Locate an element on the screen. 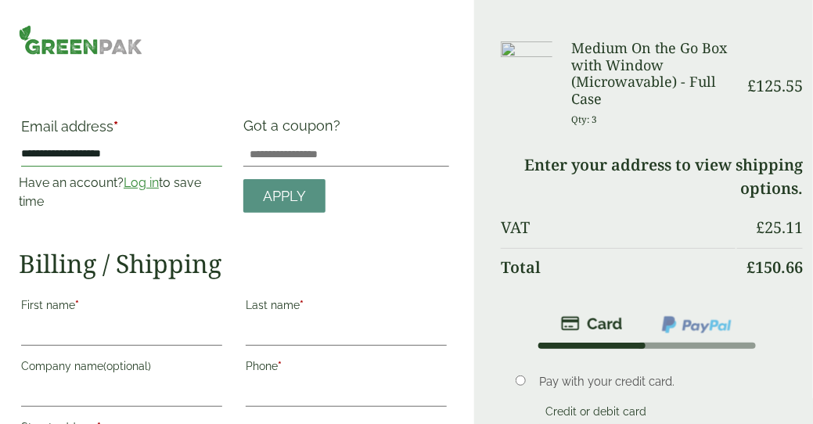  label: Company name is located at coordinates (121, 368).